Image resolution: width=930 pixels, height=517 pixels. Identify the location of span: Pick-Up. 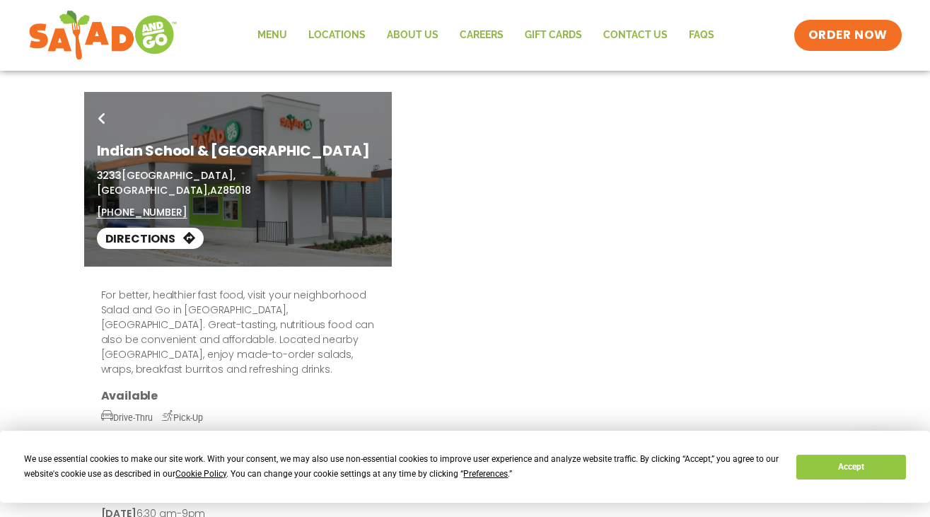
(182, 417).